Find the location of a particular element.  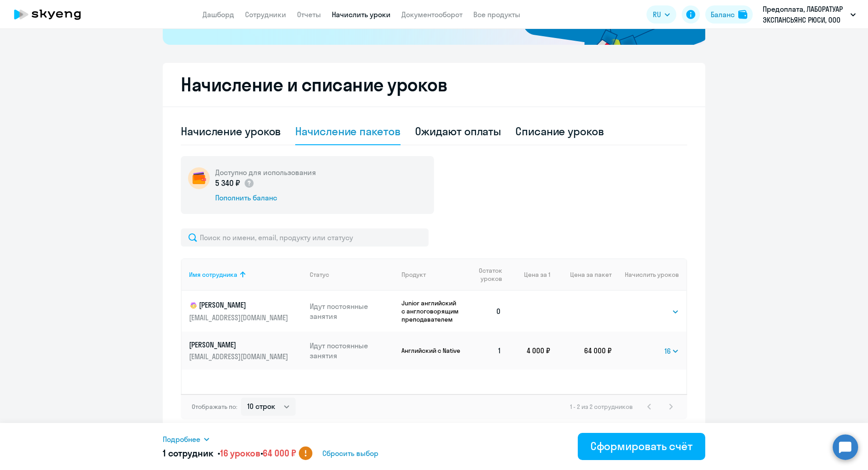

span: 16 уроков is located at coordinates (240, 453).